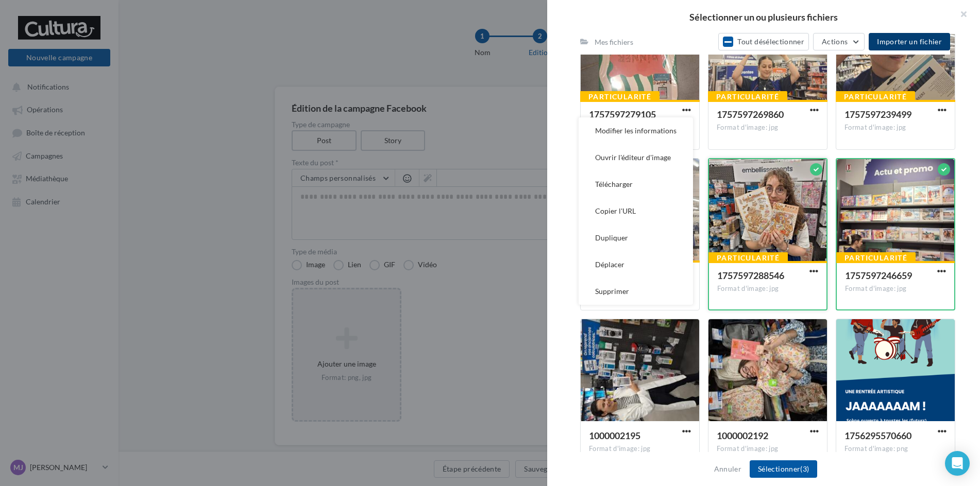 The width and height of the screenshot is (980, 486). I want to click on h2: Sélectionner un ou plusieurs fichiers, so click(763, 17).